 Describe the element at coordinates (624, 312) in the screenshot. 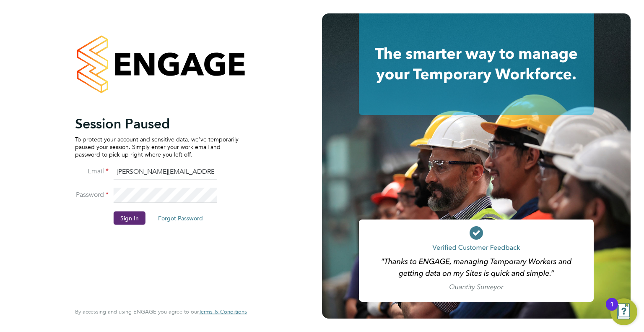

I see `button: Open Resource Center, 1 new notification` at that location.